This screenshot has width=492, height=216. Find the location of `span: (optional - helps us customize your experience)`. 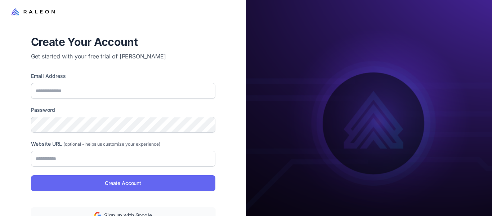

span: (optional - helps us customize your experience) is located at coordinates (112, 144).